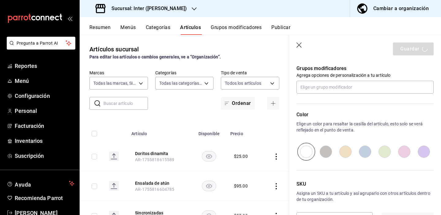 The width and height of the screenshot is (441, 215). What do you see at coordinates (41, 43) in the screenshot?
I see `span: Pregunta a Parrot AI` at bounding box center [41, 43].